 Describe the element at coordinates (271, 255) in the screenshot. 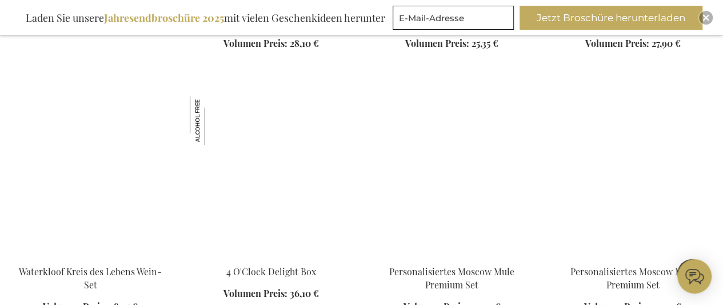

I see `a: Gimber personeelsgeschenk 4 O'Clock Delight Box` at that location.